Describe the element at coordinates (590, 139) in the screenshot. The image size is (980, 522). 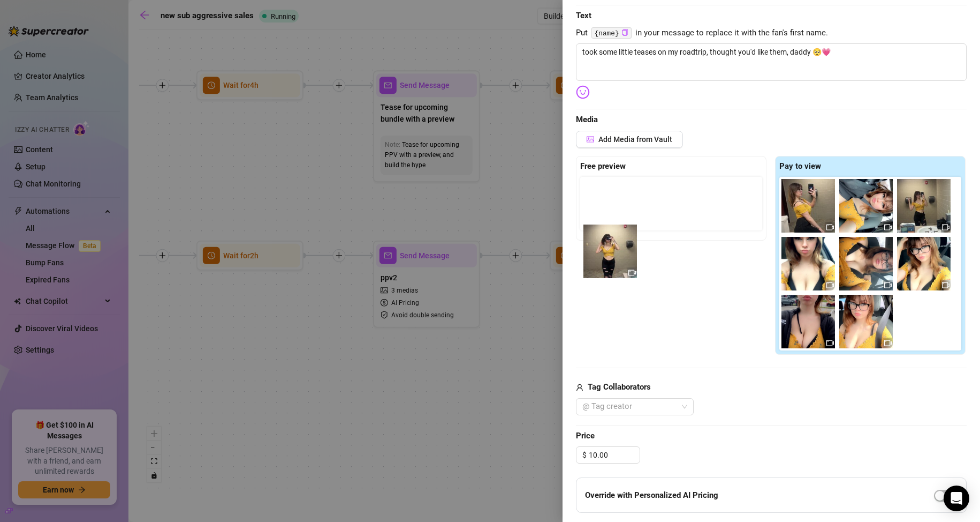
I see `span: picture` at that location.